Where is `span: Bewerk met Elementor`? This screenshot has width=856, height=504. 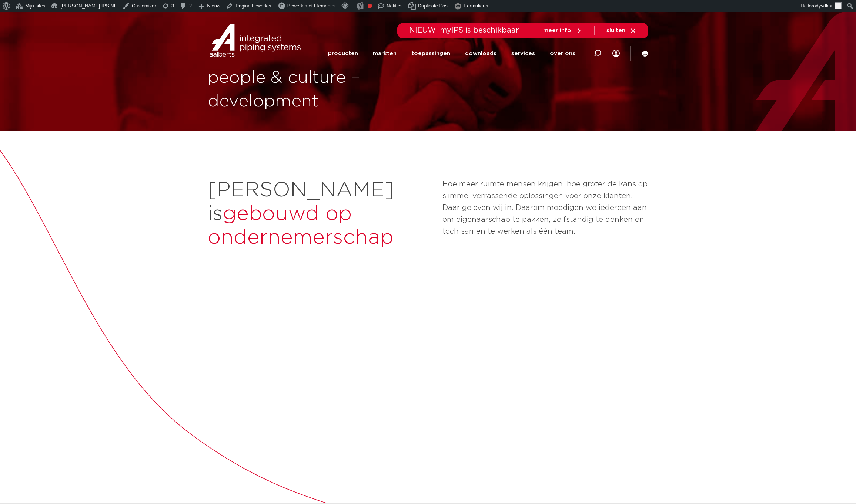
span: Bewerk met Elementor is located at coordinates (312, 6).